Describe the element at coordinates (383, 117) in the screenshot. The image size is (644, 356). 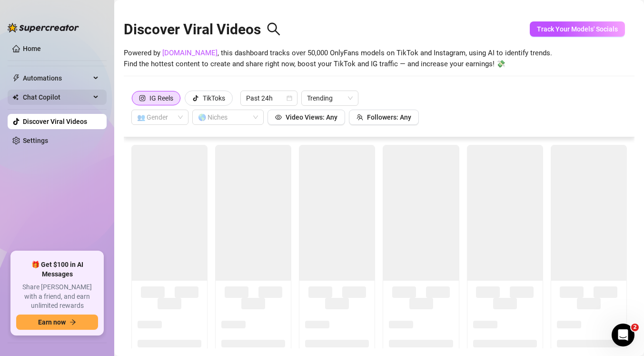
I see `button: Followers: Any` at that location.